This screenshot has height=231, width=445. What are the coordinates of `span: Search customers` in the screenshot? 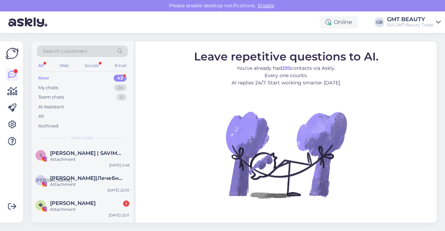 It's located at (65, 51).